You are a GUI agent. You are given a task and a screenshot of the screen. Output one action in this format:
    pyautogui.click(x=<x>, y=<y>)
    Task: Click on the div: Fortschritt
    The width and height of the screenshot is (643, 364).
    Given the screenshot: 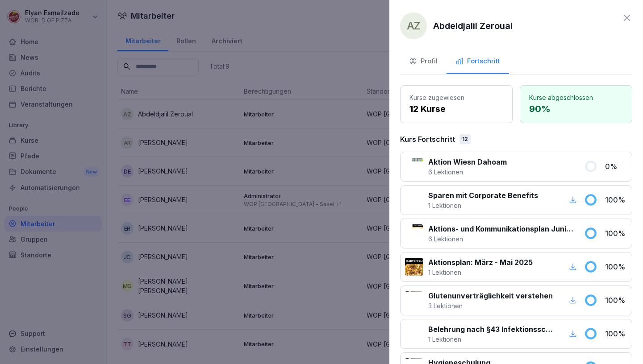 What is the action you would take?
    pyautogui.click(x=477, y=61)
    